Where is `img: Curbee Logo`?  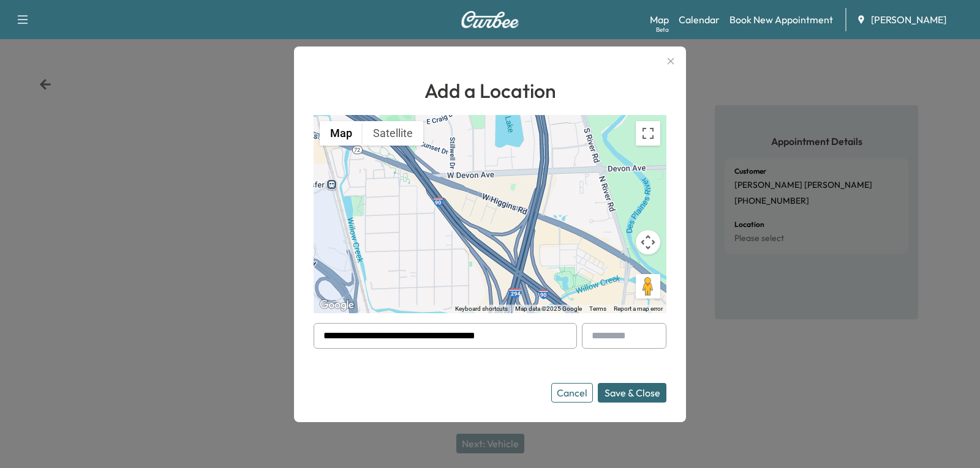 img: Curbee Logo is located at coordinates (490, 20).